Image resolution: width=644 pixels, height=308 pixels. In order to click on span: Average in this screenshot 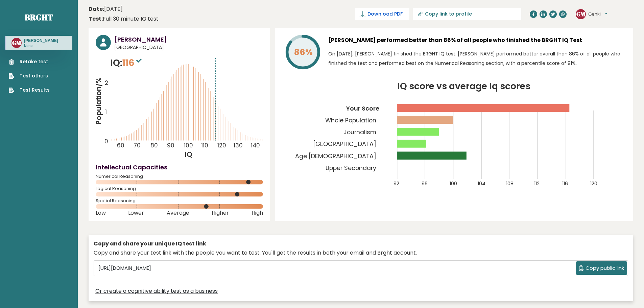, I will do `click(178, 213)`.